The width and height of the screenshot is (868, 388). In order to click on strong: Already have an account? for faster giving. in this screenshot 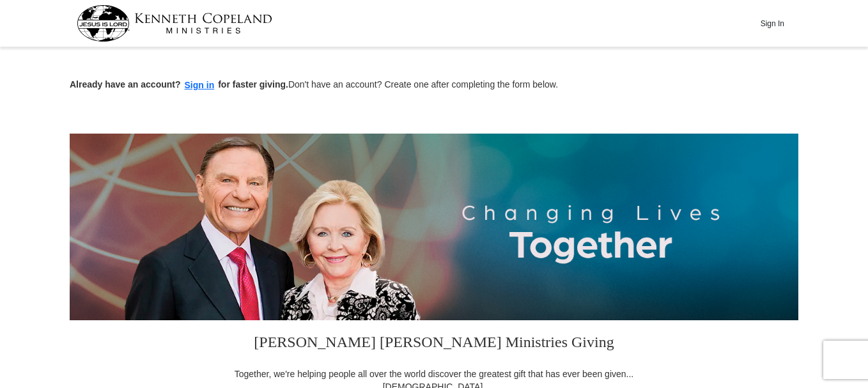, I will do `click(179, 84)`.